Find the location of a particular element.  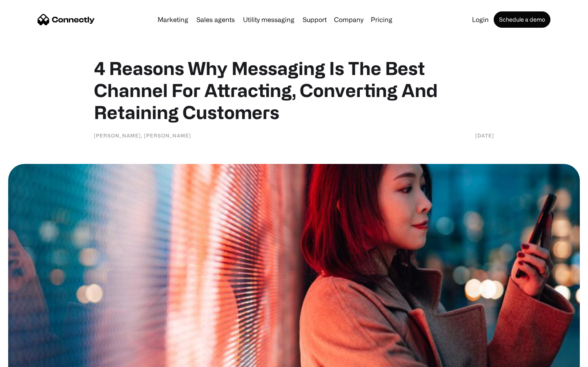

aside: Language selected: English is located at coordinates (29, 359).